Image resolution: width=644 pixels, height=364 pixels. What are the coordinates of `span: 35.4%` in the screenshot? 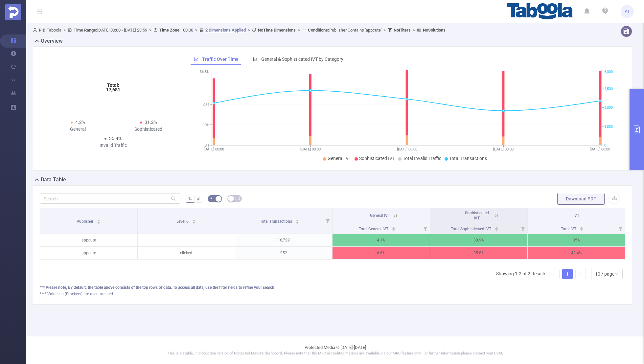 It's located at (115, 138).